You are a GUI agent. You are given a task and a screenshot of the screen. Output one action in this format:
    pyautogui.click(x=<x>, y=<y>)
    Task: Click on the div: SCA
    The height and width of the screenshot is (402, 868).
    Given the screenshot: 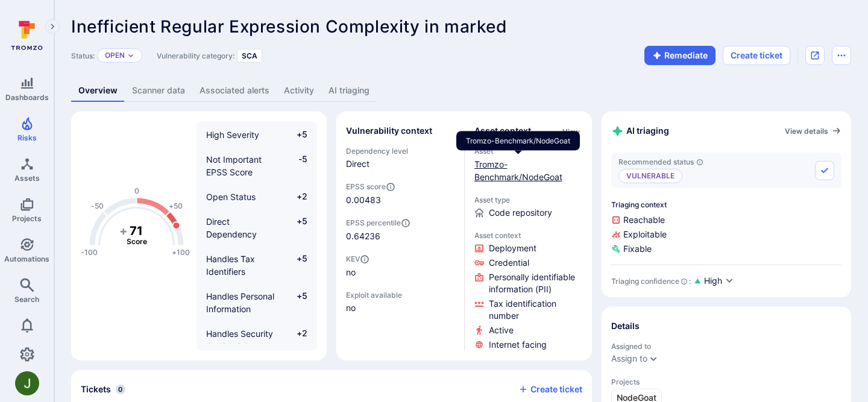 What is the action you would take?
    pyautogui.click(x=249, y=55)
    